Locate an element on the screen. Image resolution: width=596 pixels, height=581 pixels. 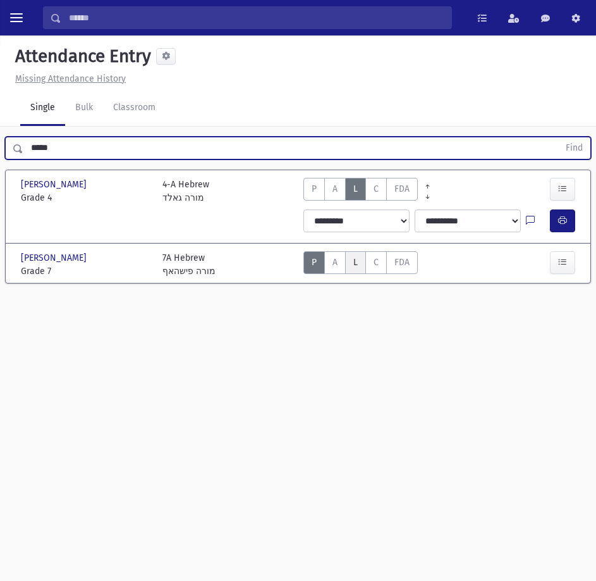
u: Missing Attendance History is located at coordinates (70, 78).